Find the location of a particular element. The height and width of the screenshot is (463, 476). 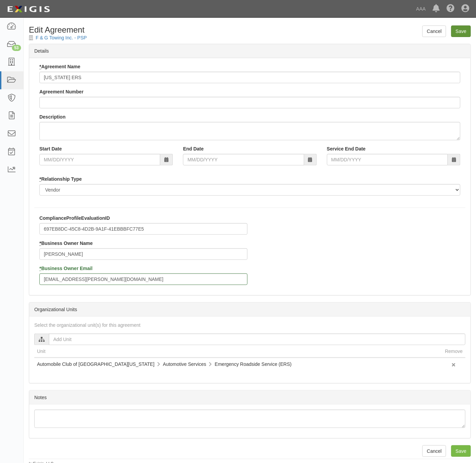

i: Help Center - Complianz is located at coordinates (451, 8).